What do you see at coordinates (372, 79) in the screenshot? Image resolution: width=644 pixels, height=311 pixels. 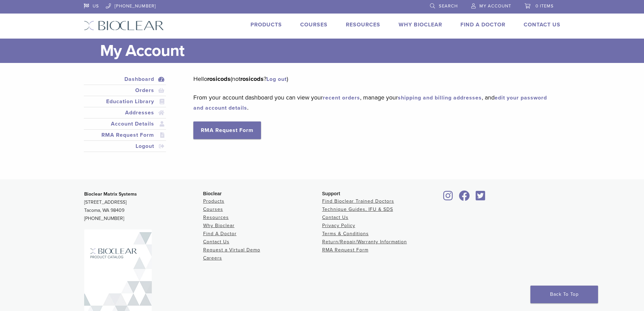 I see `p: Hello (not ? )` at bounding box center [372, 79].